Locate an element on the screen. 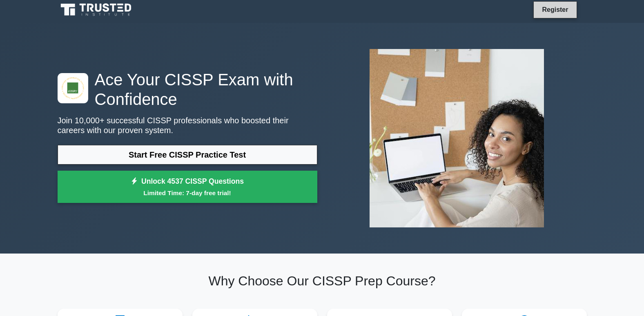 Image resolution: width=644 pixels, height=316 pixels. a: Start Free CISSP Practice Test is located at coordinates (187, 155).